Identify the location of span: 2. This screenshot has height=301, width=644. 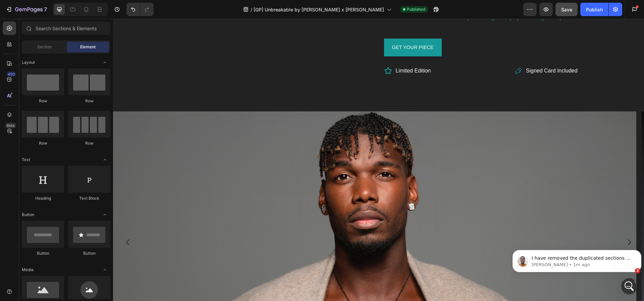
(638, 271).